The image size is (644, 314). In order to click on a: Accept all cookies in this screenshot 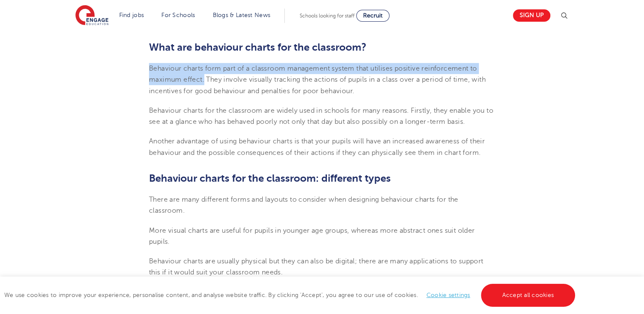, I will do `click(528, 295)`.